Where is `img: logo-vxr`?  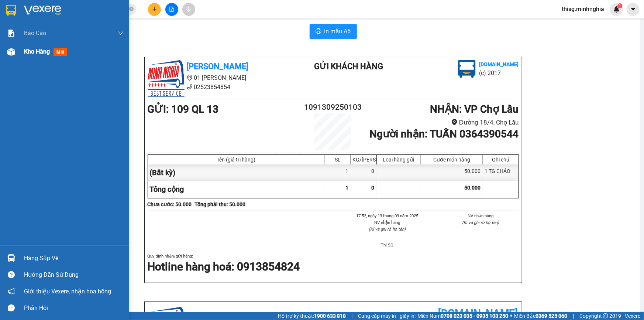 img: logo-vxr is located at coordinates (11, 11).